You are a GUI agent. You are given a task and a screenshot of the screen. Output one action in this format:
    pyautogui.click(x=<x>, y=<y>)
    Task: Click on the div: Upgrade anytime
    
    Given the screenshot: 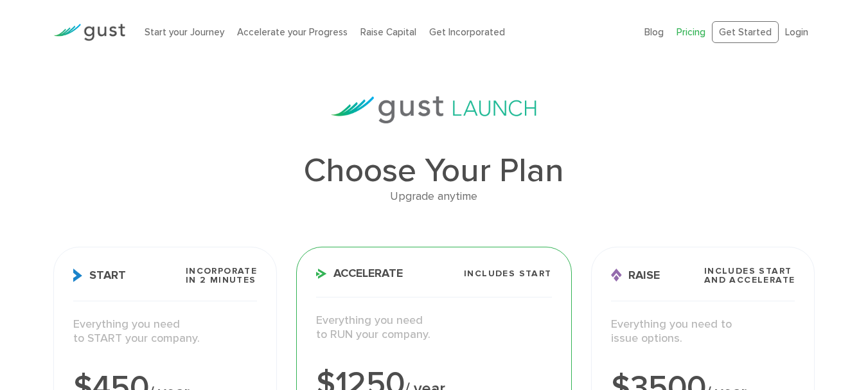 What is the action you would take?
    pyautogui.click(x=434, y=196)
    